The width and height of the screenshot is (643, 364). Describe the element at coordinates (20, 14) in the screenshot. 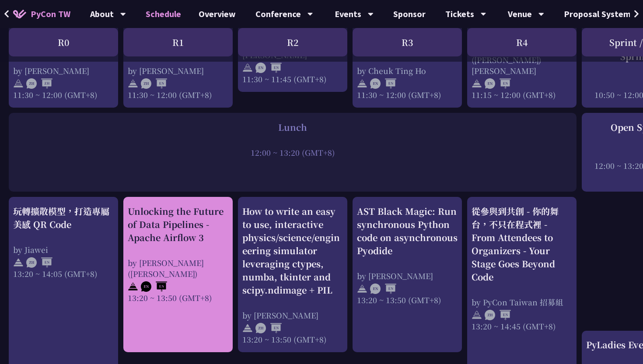

I see `img: Home icon of PyCon TW 2025` at that location.